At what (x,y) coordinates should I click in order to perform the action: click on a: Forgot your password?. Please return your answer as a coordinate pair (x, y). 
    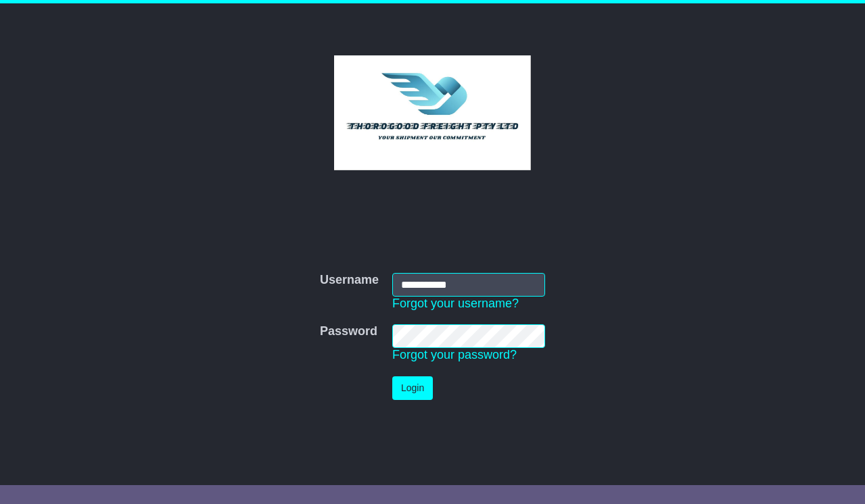
    Looking at the image, I should click on (455, 355).